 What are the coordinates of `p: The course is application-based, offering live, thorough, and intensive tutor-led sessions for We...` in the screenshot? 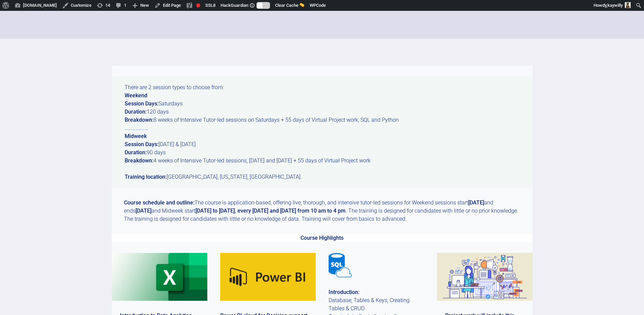 It's located at (322, 211).